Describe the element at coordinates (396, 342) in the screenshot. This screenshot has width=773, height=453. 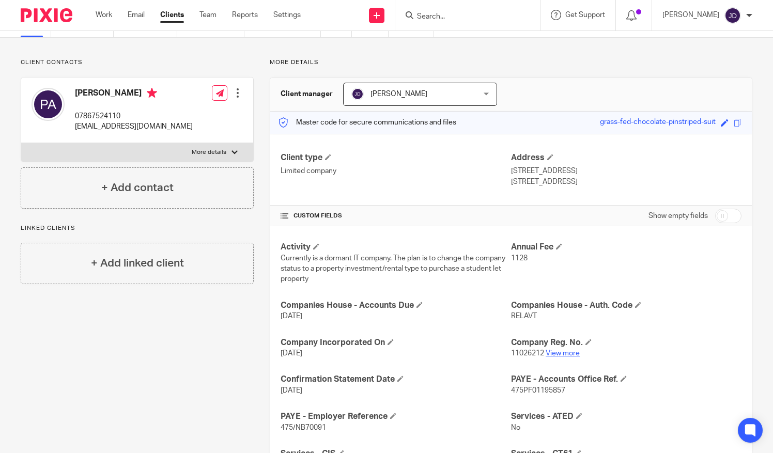
I see `h4: Company Incorporated On` at that location.